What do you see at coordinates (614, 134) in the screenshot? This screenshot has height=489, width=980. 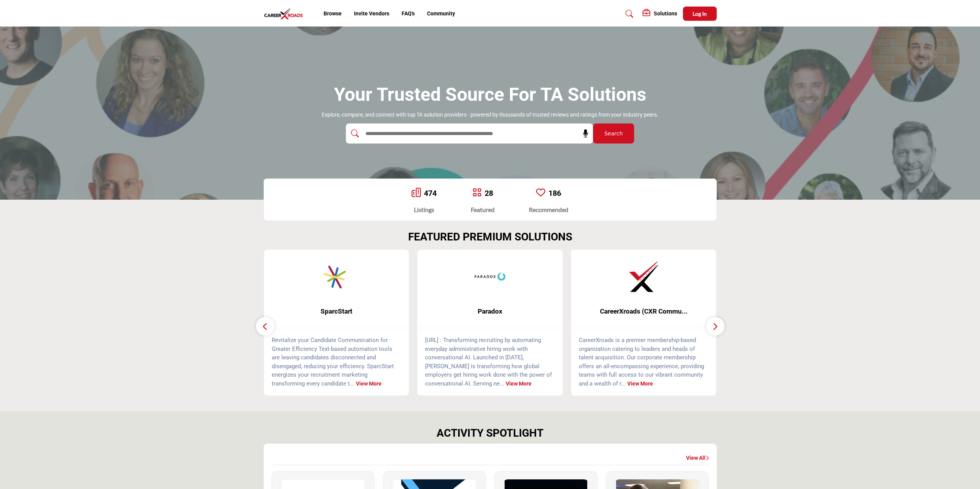 I see `button: Search` at bounding box center [614, 134].